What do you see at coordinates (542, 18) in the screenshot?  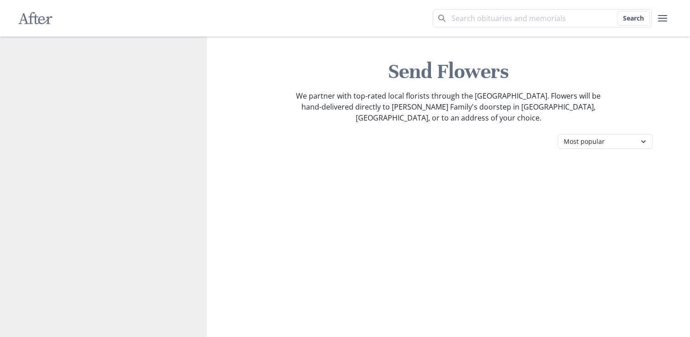 I see `input: Search term` at bounding box center [542, 18].